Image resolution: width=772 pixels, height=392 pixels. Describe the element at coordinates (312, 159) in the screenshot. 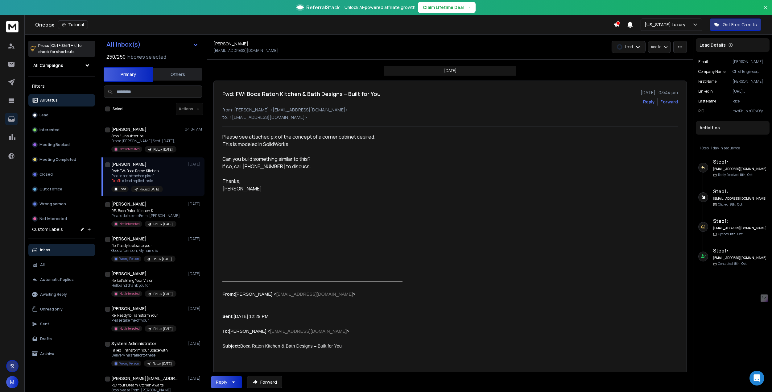

I see `div: Can you build something similar to this?` at that location.